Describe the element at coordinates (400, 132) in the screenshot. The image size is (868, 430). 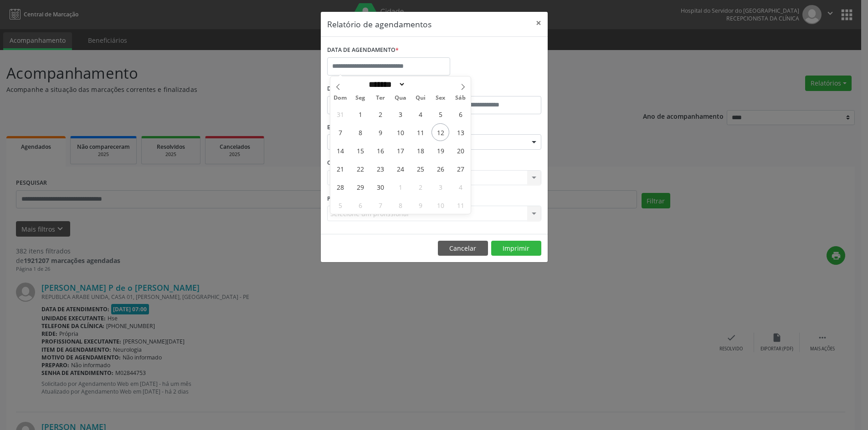
I see `span: Setembro 10, 2025` at that location.